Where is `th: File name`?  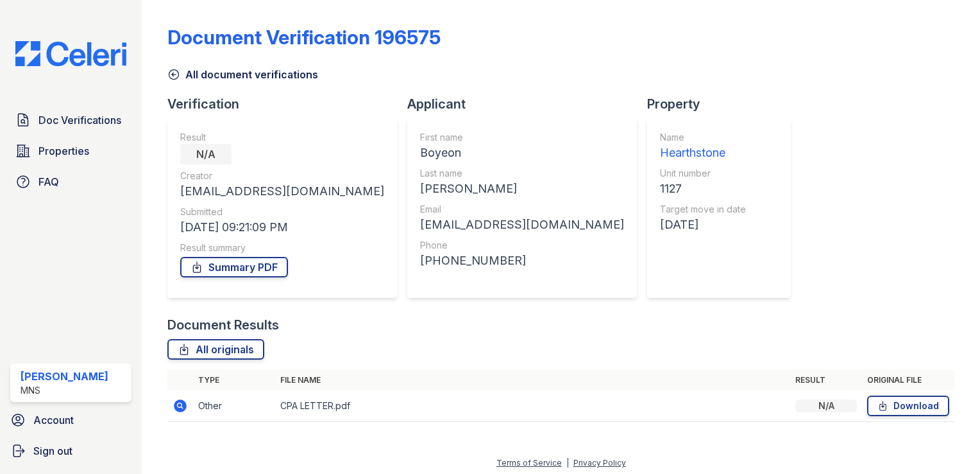 th: File name is located at coordinates (533, 380).